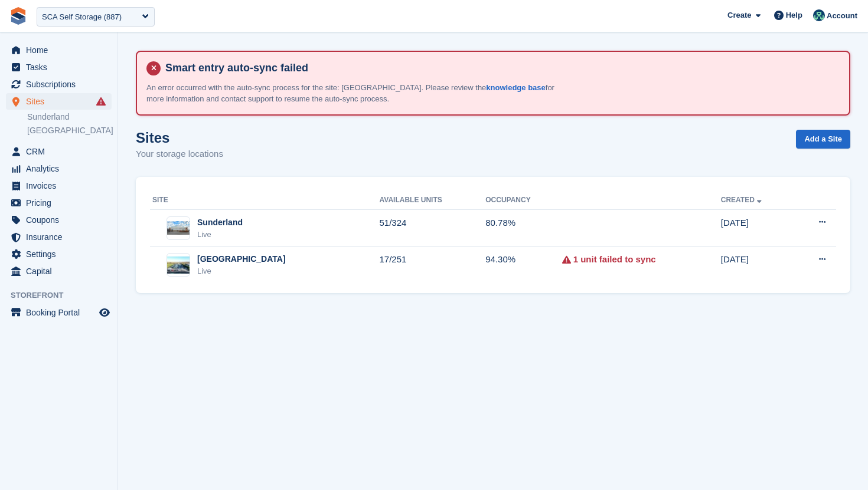  Describe the element at coordinates (101, 102) in the screenshot. I see `i: Smart entry sync failures have occurred` at that location.